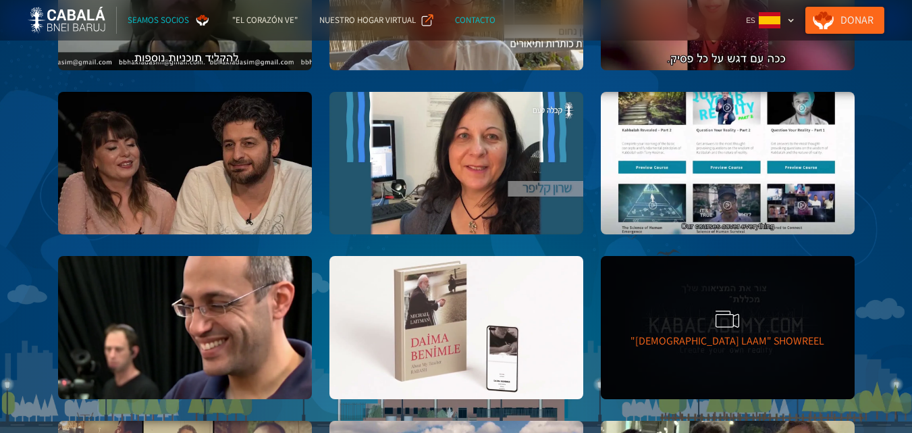 The width and height of the screenshot is (912, 433). I want to click on a: "El corazón ve", so click(265, 20).